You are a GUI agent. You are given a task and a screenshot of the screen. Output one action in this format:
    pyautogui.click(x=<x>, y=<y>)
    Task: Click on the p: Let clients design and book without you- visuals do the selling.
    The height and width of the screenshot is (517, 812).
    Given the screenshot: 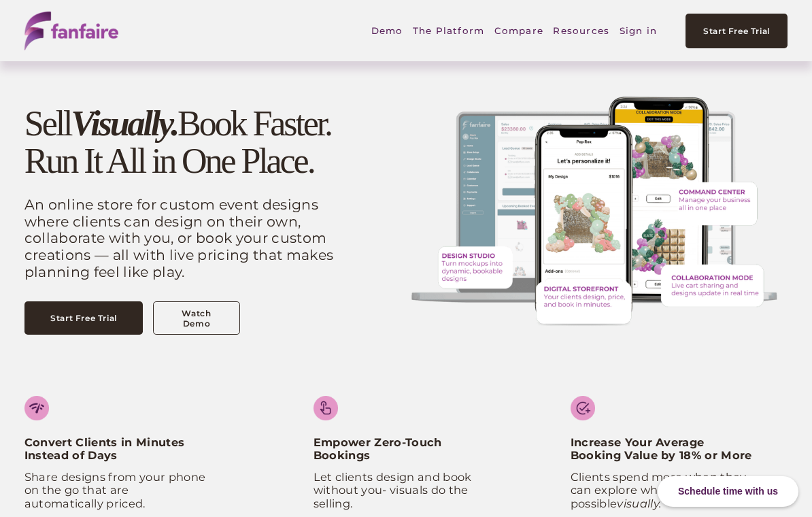 What is the action you would take?
    pyautogui.click(x=406, y=491)
    